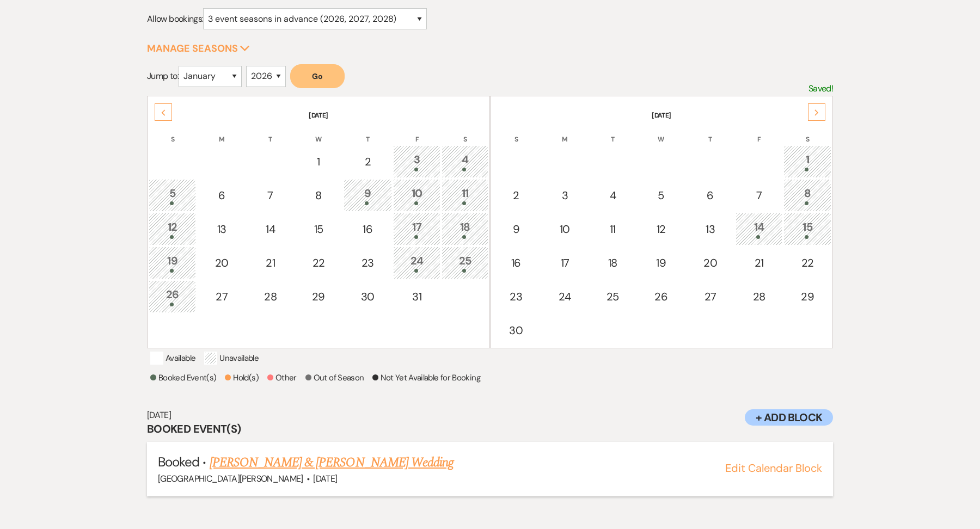  Describe the element at coordinates (198, 48) in the screenshot. I see `button: Manage Seasons` at that location.